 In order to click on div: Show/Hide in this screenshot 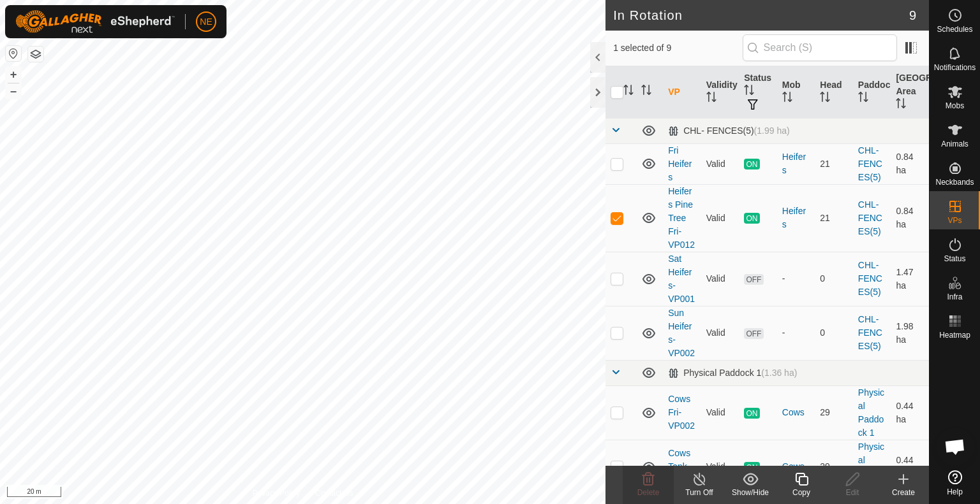, I will do `click(750, 493)`.